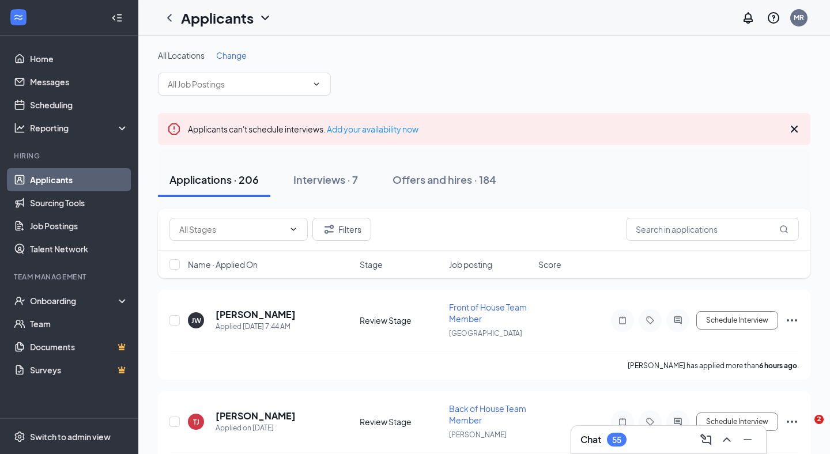 The width and height of the screenshot is (830, 454). I want to click on b: 6 hours ago, so click(778, 366).